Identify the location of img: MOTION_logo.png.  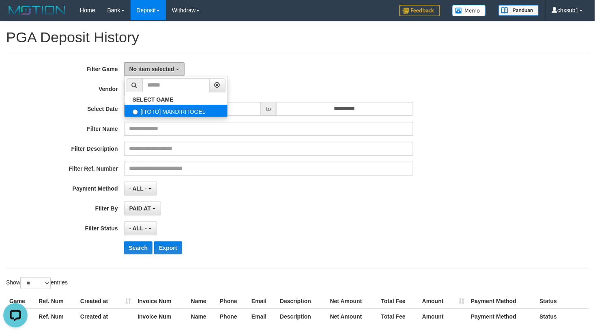
(37, 10).